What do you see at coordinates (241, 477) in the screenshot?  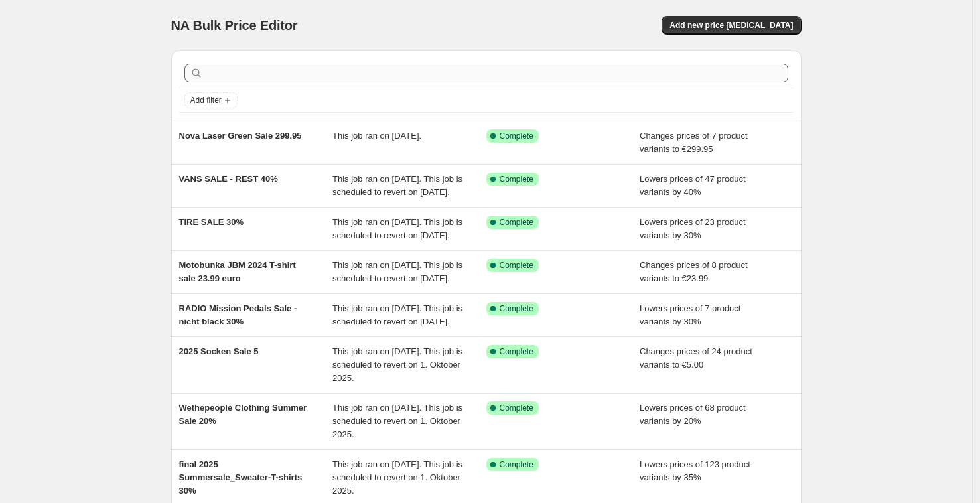 I see `span: final 2025 Summersale_Sweater-T-shirts 30%` at bounding box center [241, 477].